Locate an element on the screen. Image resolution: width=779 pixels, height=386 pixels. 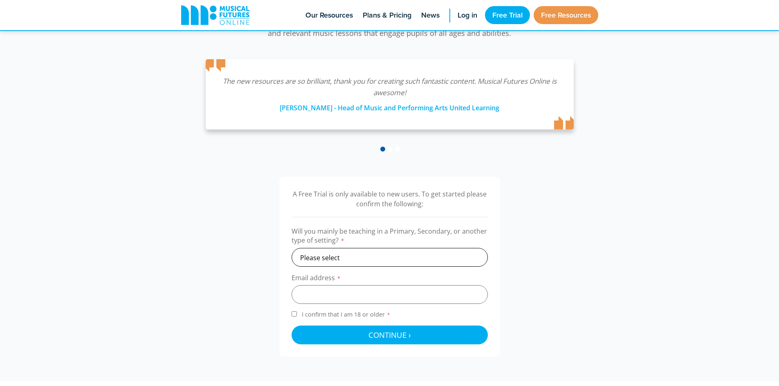
button: Continue › is located at coordinates (390, 335).